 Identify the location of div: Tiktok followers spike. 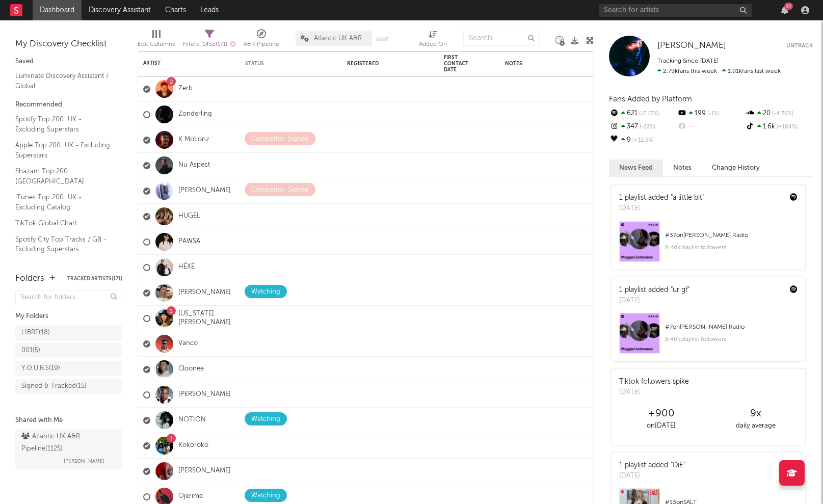
(654, 381).